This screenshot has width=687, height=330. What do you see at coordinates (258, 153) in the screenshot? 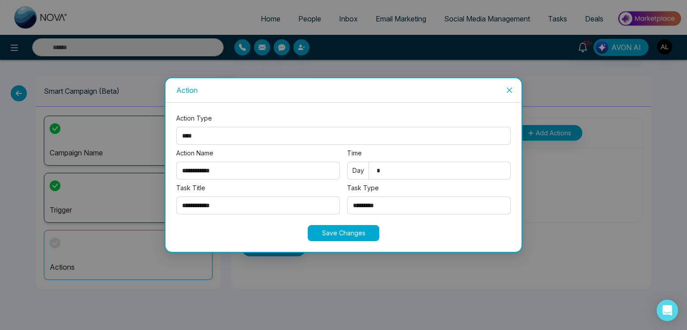
I see `label: Action Name` at bounding box center [258, 153].